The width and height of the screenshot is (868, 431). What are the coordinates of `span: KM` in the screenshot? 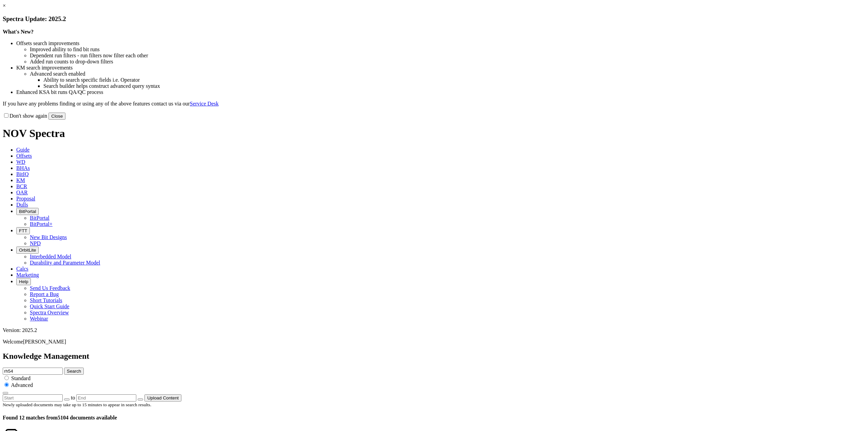 It's located at (21, 180).